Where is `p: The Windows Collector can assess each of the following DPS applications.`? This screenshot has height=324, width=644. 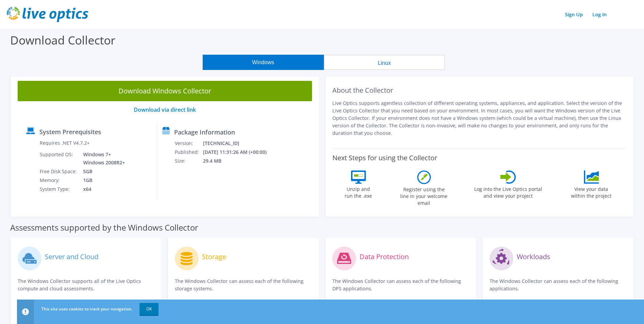
p: The Windows Collector can assess each of the following DPS applications. is located at coordinates (400, 285).